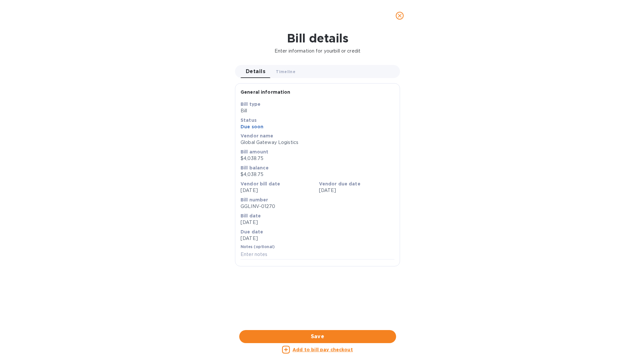 This screenshot has height=364, width=635. I want to click on b: Bill balance, so click(255, 168).